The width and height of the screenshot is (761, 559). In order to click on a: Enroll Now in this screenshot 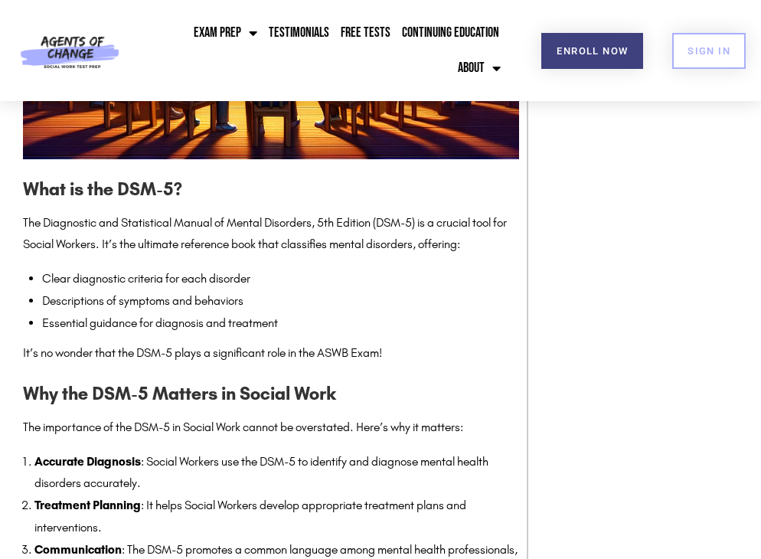, I will do `click(592, 51)`.